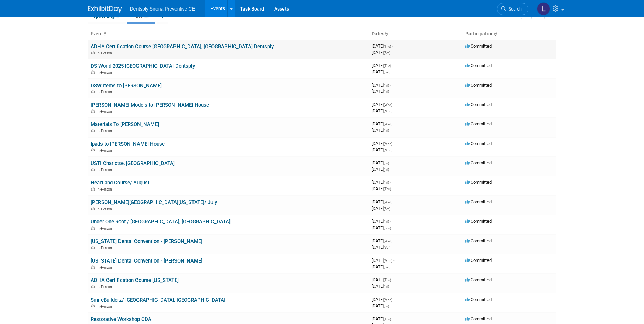 The height and width of the screenshot is (324, 644). I want to click on a: Restorative Workshop CDA, so click(121, 319).